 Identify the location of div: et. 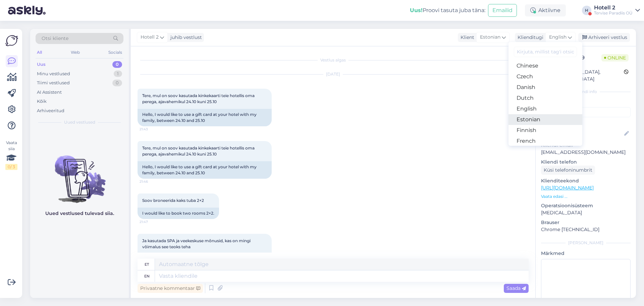
(147, 264).